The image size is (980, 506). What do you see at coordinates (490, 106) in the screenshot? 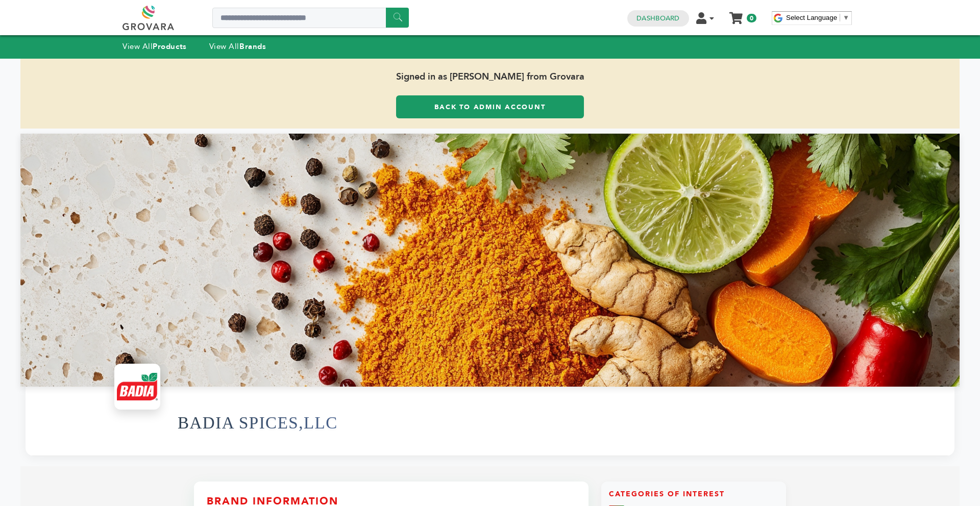
I see `a: Back to Admin Account` at bounding box center [490, 106].